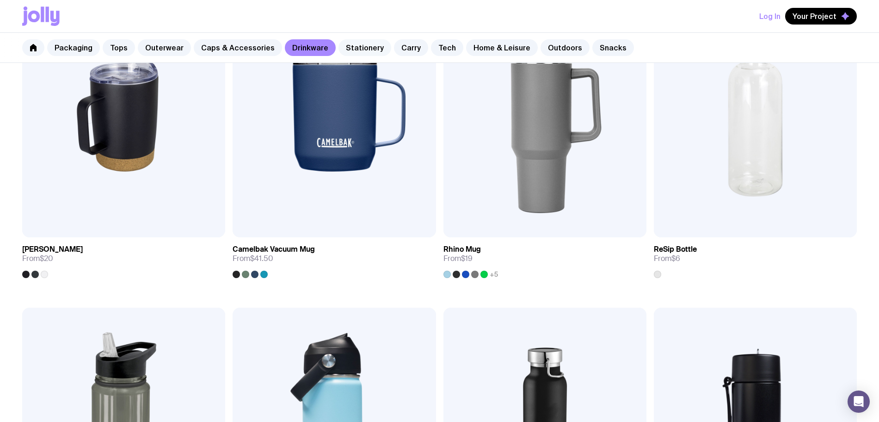 This screenshot has width=879, height=422. What do you see at coordinates (238, 48) in the screenshot?
I see `a: Caps & Accessories` at bounding box center [238, 48].